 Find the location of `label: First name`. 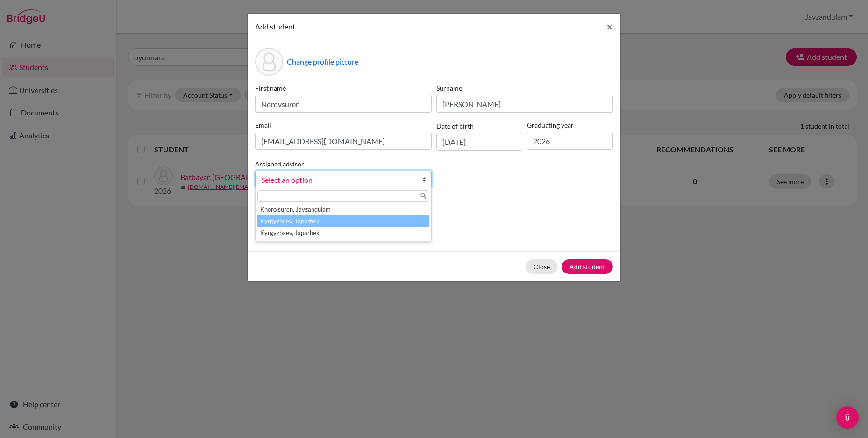

label: First name is located at coordinates (343, 88).